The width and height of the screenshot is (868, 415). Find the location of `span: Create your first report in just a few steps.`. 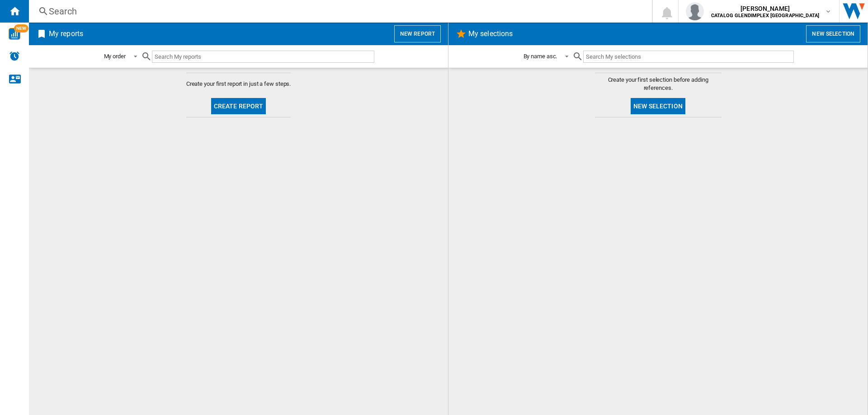

span: Create your first report in just a few steps. is located at coordinates (238, 84).